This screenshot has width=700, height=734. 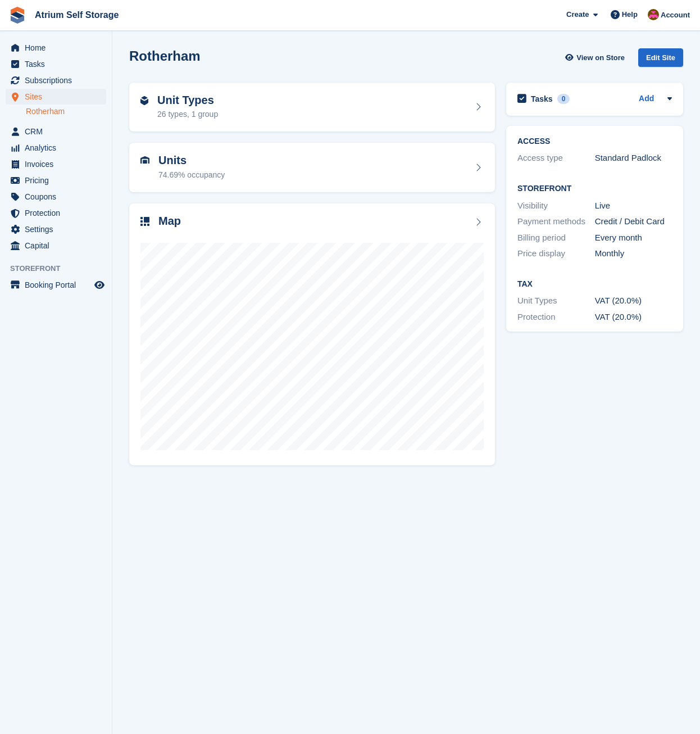 What do you see at coordinates (557, 205) in the screenshot?
I see `div: Visibility` at bounding box center [557, 205].